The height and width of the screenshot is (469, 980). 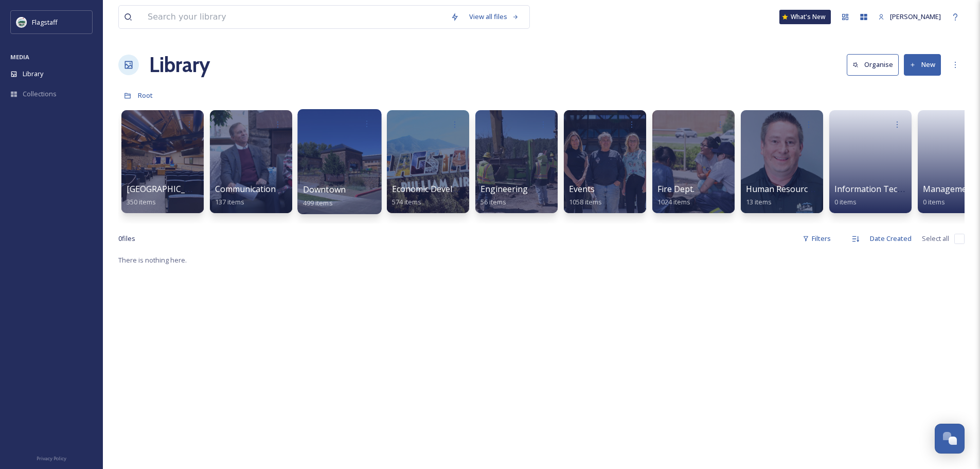 What do you see at coordinates (324, 189) in the screenshot?
I see `span: Downtown` at bounding box center [324, 189].